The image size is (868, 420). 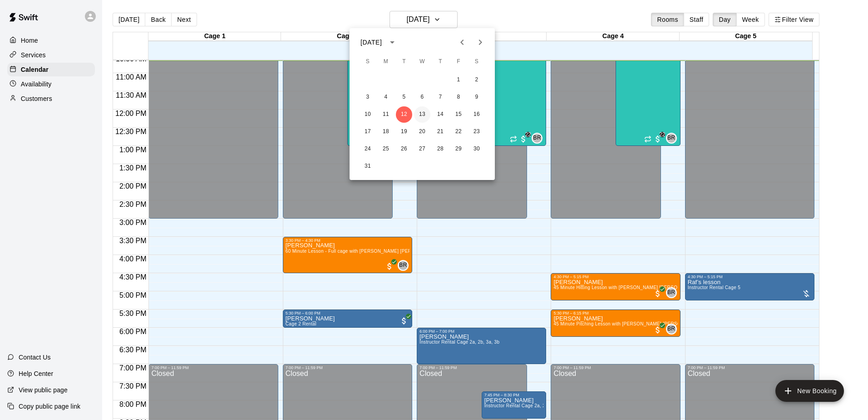 What do you see at coordinates (404, 149) in the screenshot?
I see `button: 26` at bounding box center [404, 149].